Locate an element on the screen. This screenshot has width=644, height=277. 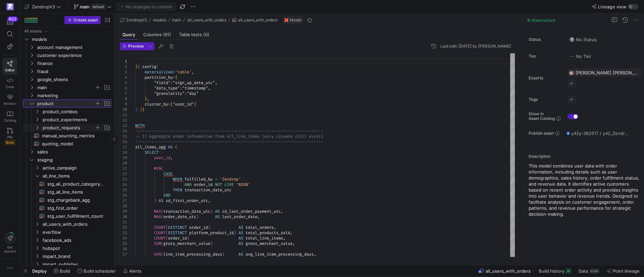
span: product_requests is located at coordinates (68, 128).